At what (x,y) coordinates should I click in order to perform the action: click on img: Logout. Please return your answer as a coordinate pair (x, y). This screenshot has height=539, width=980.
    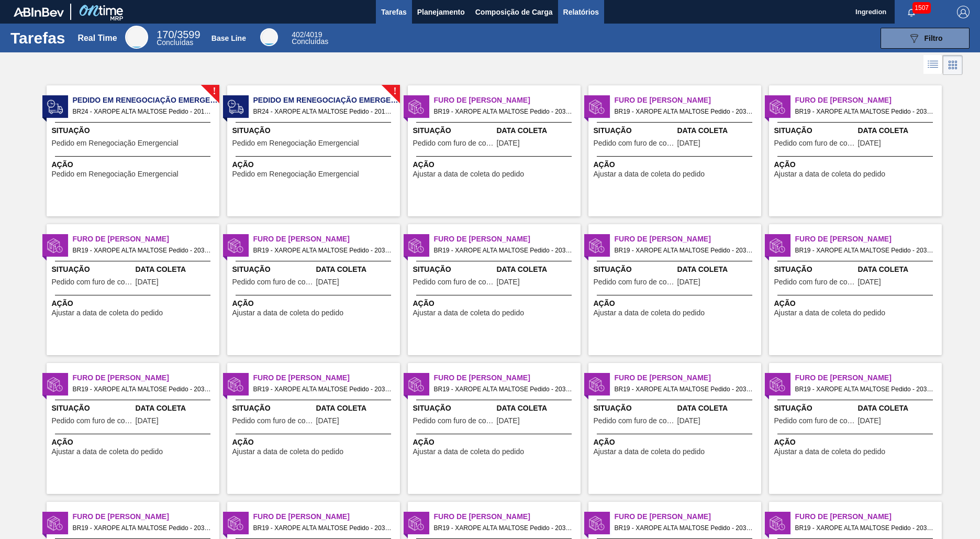
    Looking at the image, I should click on (964, 13).